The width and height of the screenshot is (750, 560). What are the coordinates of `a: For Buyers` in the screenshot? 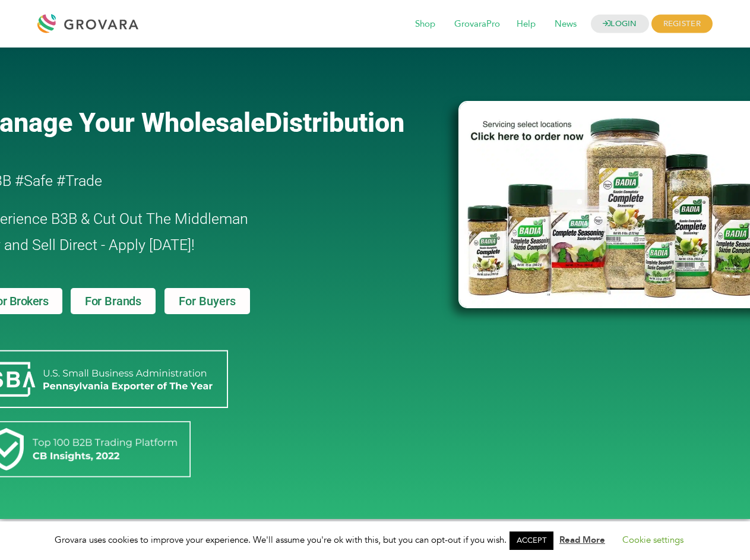 It's located at (207, 301).